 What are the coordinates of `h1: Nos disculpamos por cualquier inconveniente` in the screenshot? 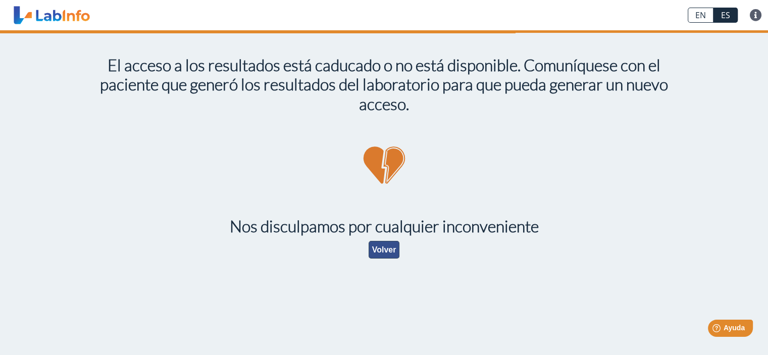 It's located at (384, 226).